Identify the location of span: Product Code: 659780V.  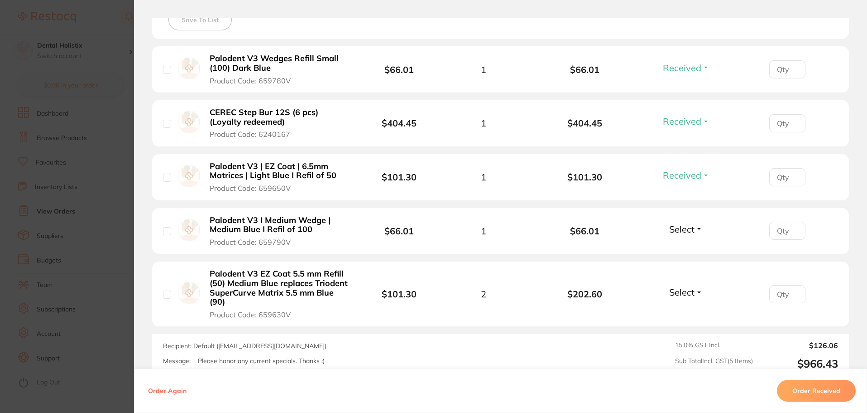
(250, 81).